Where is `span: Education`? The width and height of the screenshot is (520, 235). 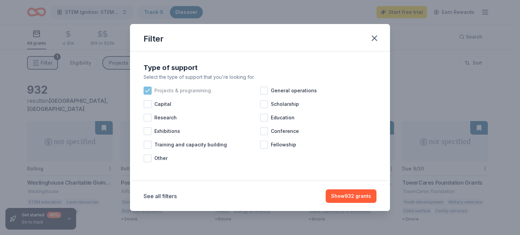 span: Education is located at coordinates (283, 118).